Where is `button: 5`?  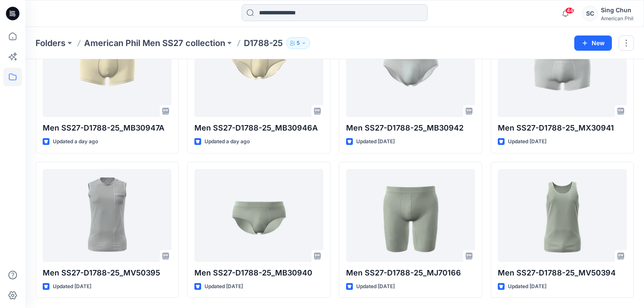 button: 5 is located at coordinates (298, 43).